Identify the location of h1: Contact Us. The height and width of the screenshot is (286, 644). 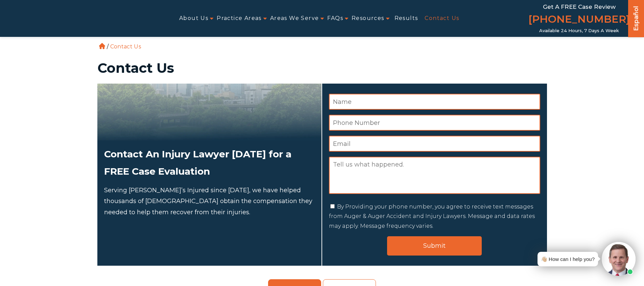
(322, 68).